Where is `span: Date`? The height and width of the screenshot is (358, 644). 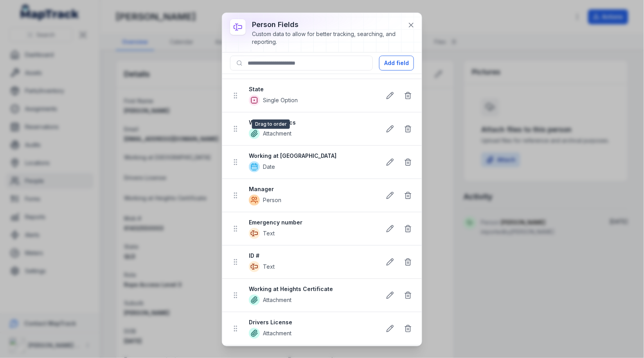 span: Date is located at coordinates (269, 167).